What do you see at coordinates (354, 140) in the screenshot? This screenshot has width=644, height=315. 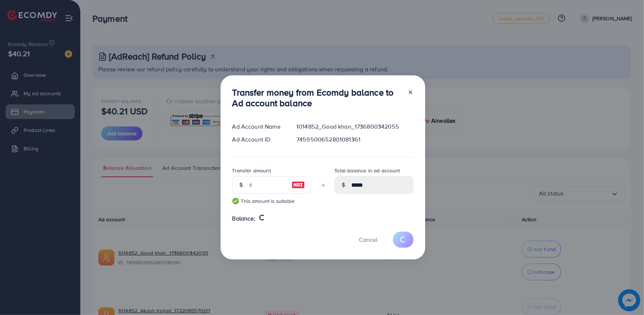 I see `div: 7459500652801081361` at bounding box center [354, 140].